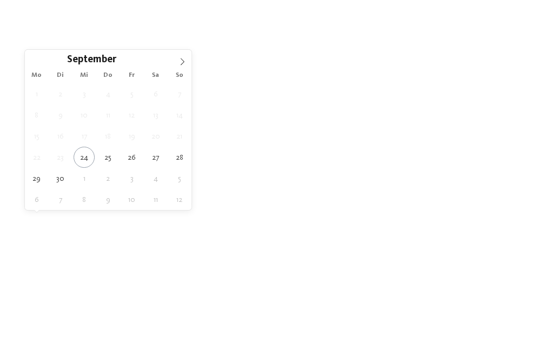  I want to click on span: filtern, so click(490, 222).